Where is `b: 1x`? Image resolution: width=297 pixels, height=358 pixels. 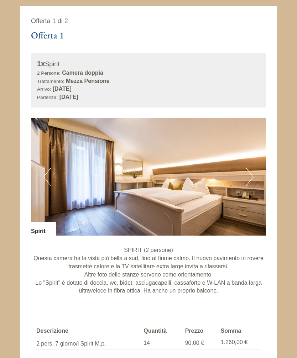 b: 1x is located at coordinates (41, 64).